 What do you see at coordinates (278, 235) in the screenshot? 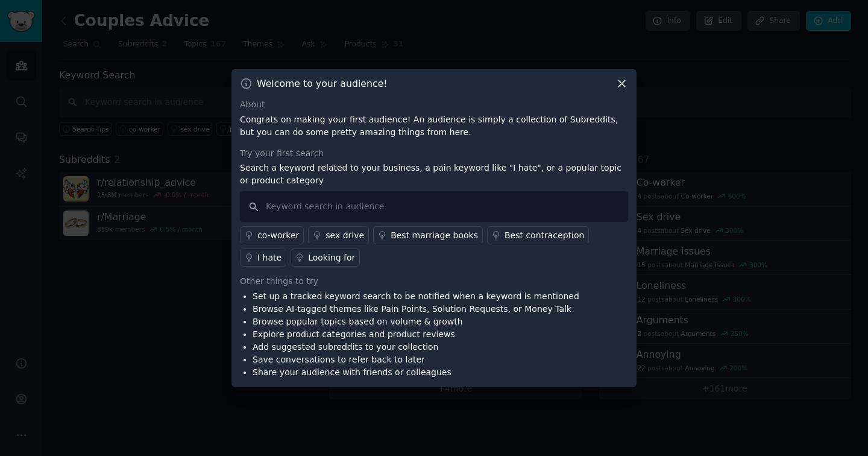
I see `div: co-worker` at bounding box center [278, 235].